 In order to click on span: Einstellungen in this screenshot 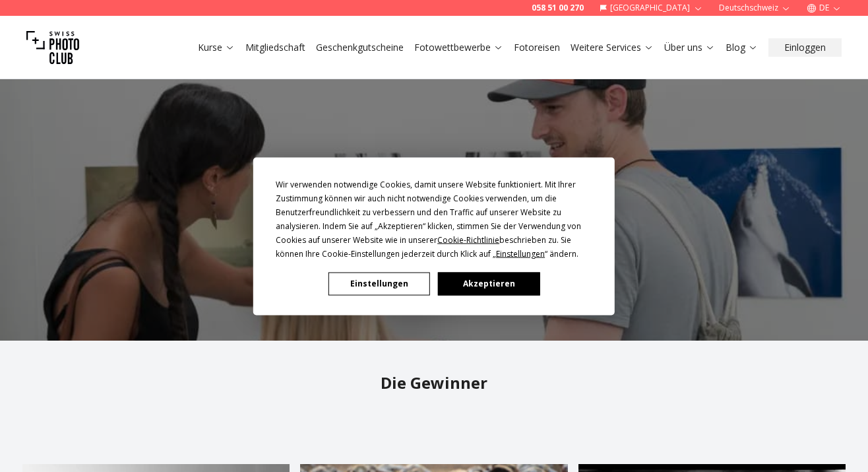, I will do `click(520, 253)`.